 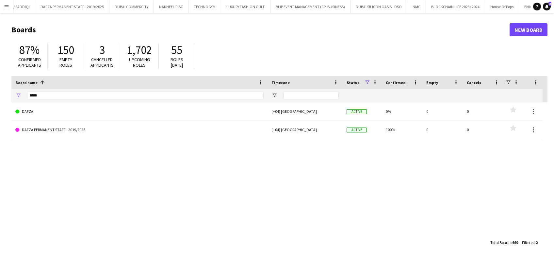 I want to click on span: 87%, so click(x=29, y=50).